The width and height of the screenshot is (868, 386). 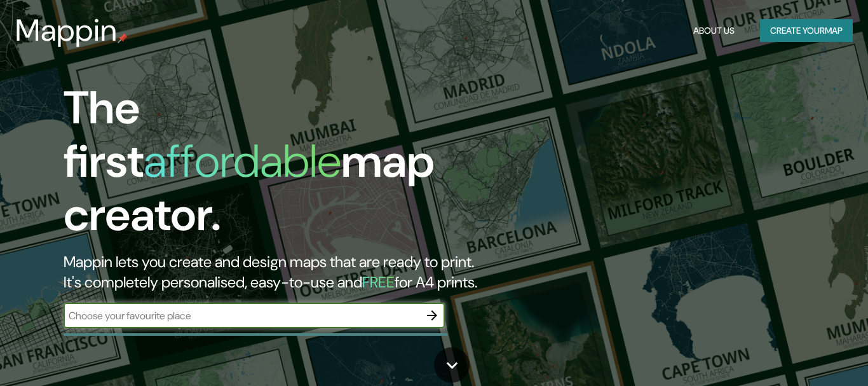 I want to click on img: mappin-pin, so click(x=123, y=38).